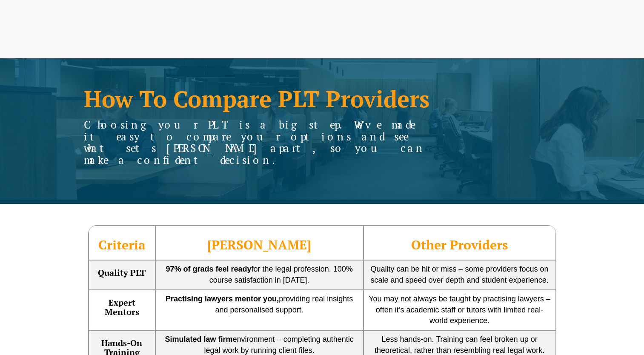  What do you see at coordinates (460, 274) in the screenshot?
I see `span: Quality can be hit or miss – some providers focus on scale and speed over depth and student exper...` at bounding box center [460, 274].